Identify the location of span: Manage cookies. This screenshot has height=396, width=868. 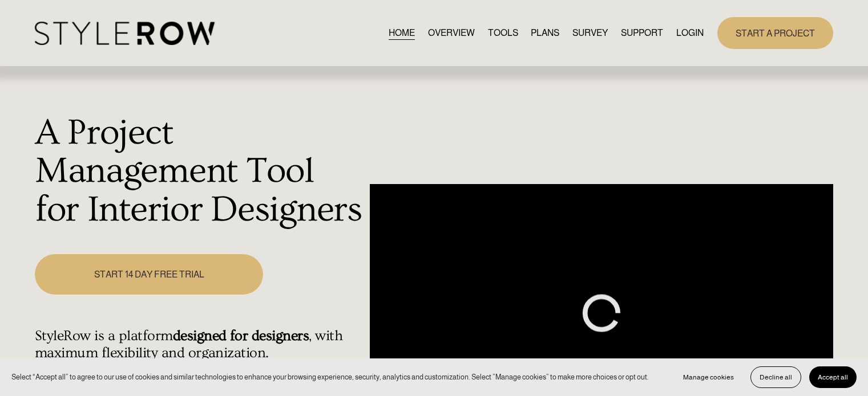
(708, 377).